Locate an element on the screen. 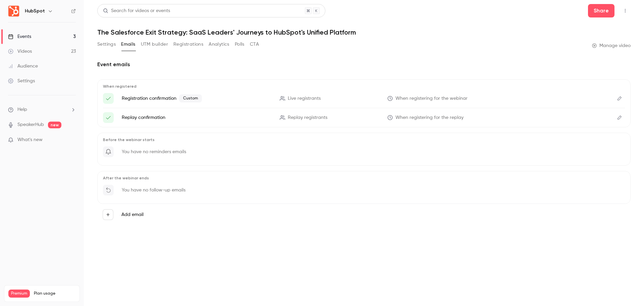 The height and width of the screenshot is (306, 644). span: Live registrants is located at coordinates (305, 99).